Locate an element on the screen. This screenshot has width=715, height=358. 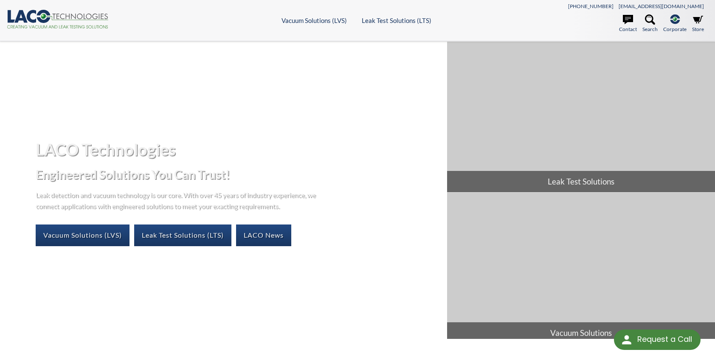
img: round button is located at coordinates (627, 339).